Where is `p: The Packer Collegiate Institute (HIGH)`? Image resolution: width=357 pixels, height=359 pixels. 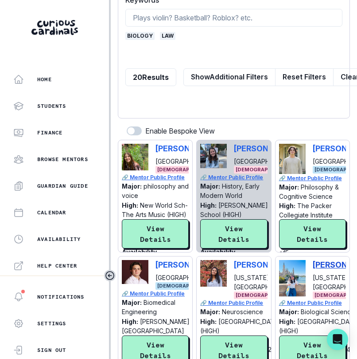
p: The Packer Collegiate Institute (HIGH) is located at coordinates (306, 215).